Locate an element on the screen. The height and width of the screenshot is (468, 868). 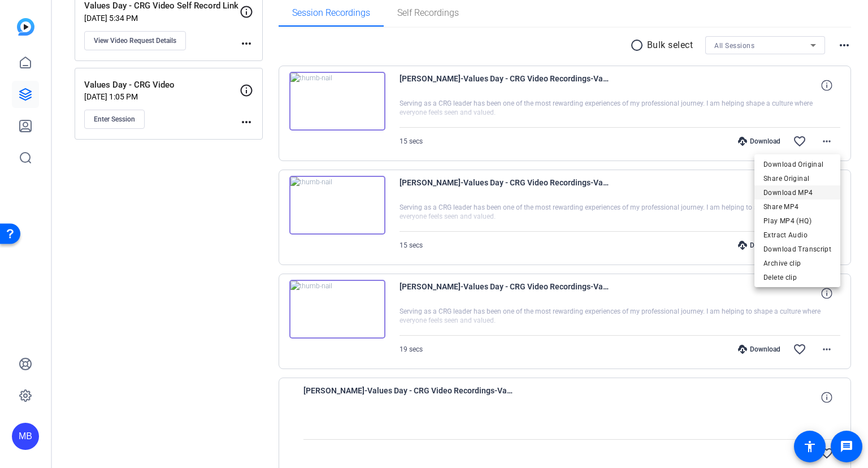
span: Download Original is located at coordinates (797, 165).